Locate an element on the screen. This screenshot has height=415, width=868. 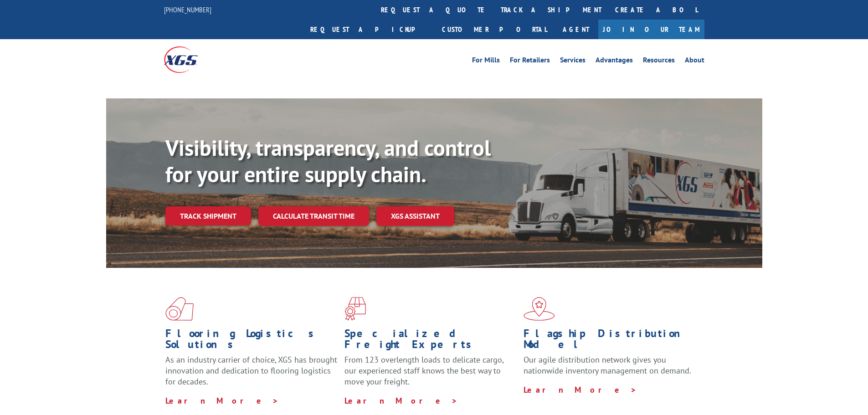
p: From 123 overlength loads to delicate cargo, our experienced staff knows the best way to move you... is located at coordinates (430, 374).